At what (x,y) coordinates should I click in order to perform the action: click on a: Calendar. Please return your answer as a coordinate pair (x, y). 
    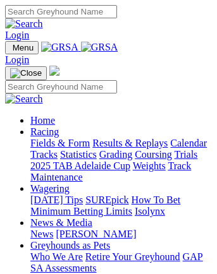
    Looking at the image, I should click on (188, 143).